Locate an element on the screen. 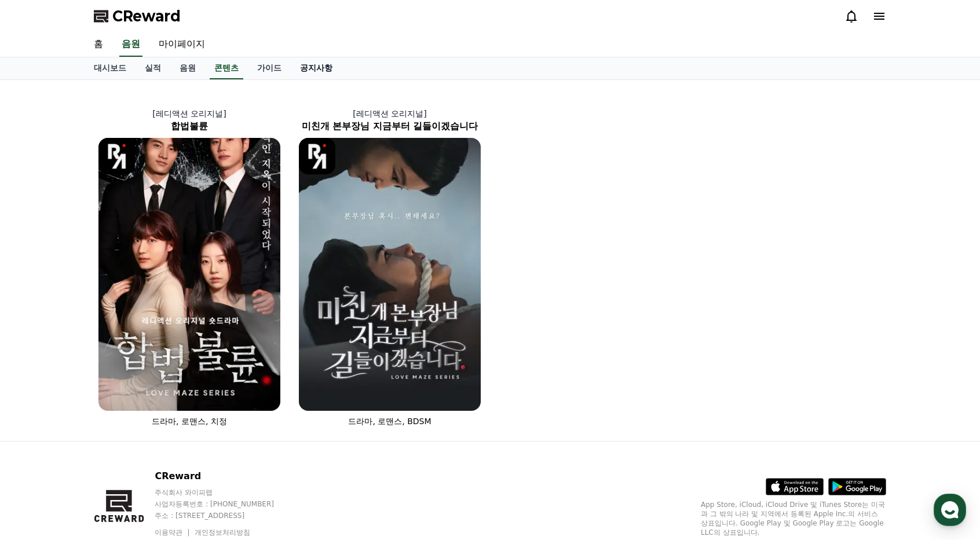 The width and height of the screenshot is (980, 540). a: 가이드 is located at coordinates (270, 69).